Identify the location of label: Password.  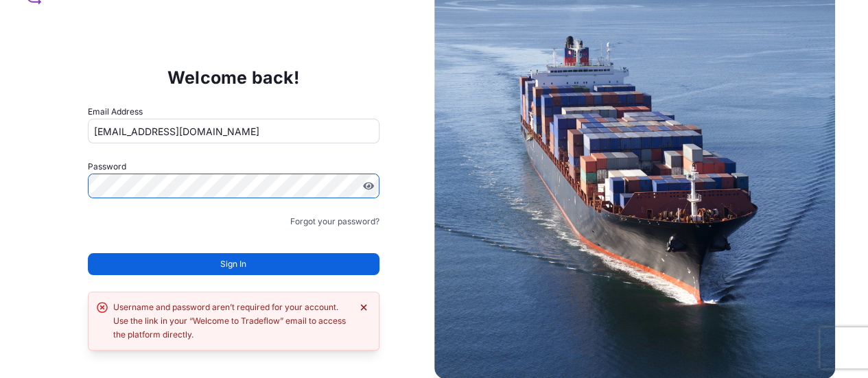
(233, 167).